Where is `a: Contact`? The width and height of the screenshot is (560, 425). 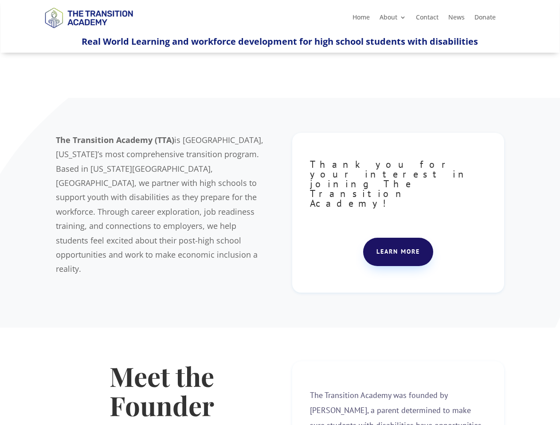
a: Contact is located at coordinates (427, 19).